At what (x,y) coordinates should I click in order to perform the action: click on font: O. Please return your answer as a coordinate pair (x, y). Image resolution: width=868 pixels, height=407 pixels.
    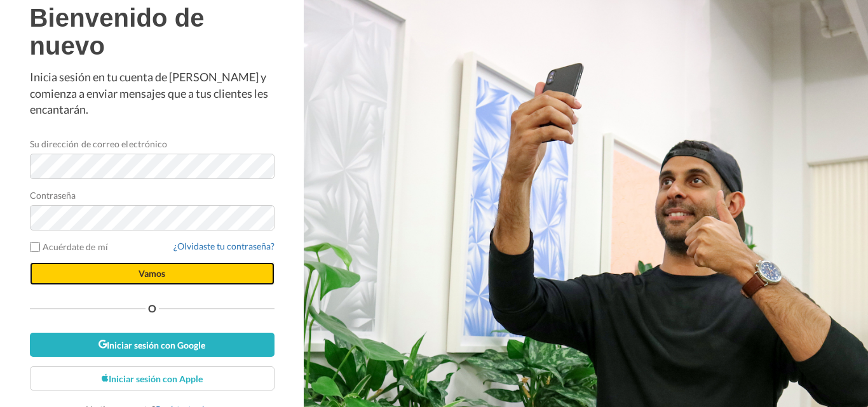
    Looking at the image, I should click on (152, 308).